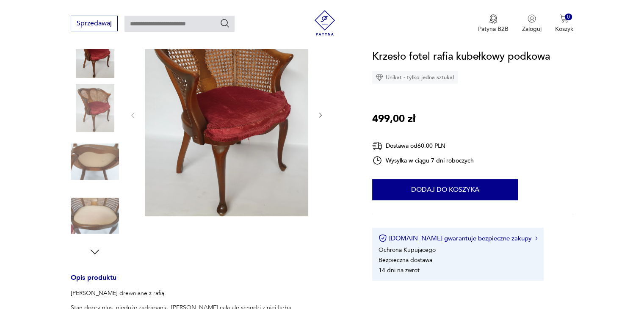 The width and height of the screenshot is (644, 309). Describe the element at coordinates (569, 17) in the screenshot. I see `div: 0` at that location.